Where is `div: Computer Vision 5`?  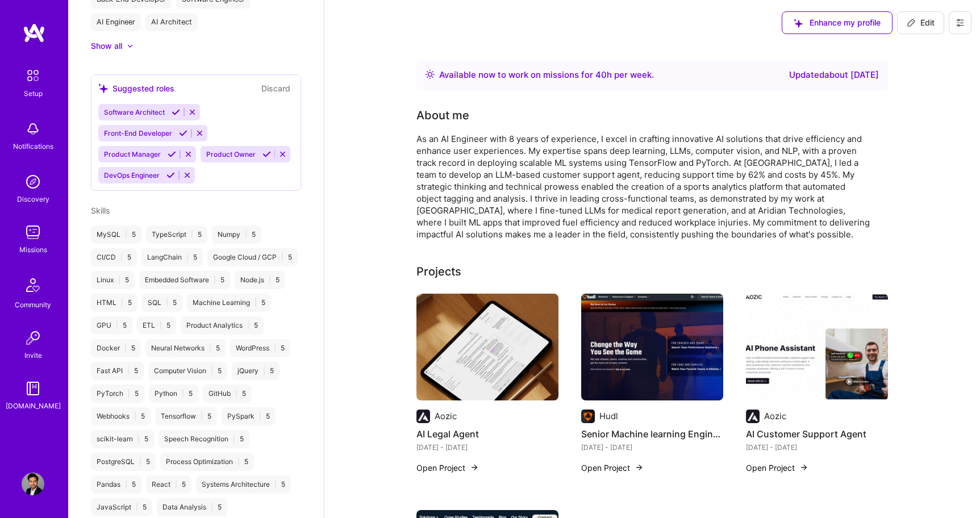 div: Computer Vision 5 is located at coordinates (188, 371).